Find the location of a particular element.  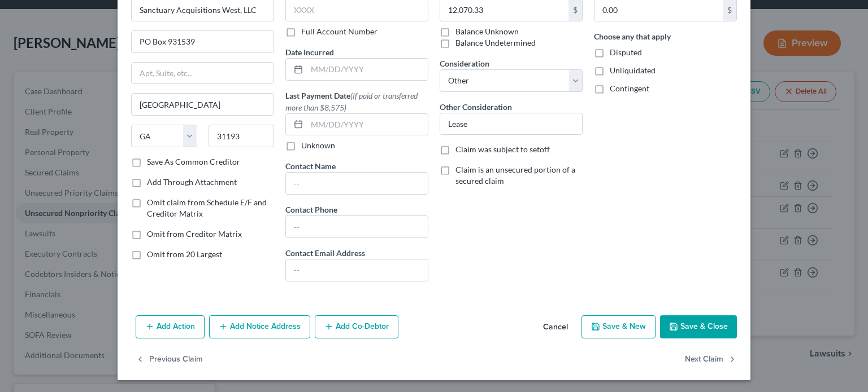

span: Claim is an unsecured portion of a secured claim is located at coordinates (516, 175).